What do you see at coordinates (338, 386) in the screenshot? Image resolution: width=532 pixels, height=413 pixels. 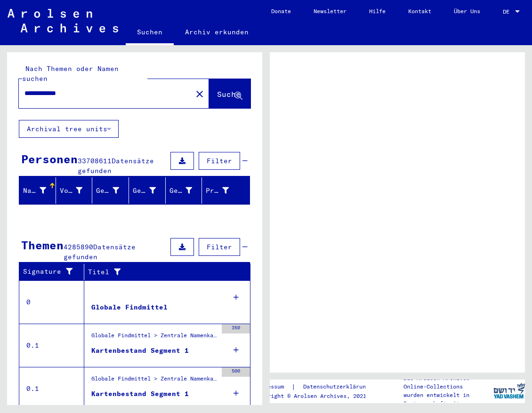 I see `a: Datenschutzerklärung` at bounding box center [338, 386].